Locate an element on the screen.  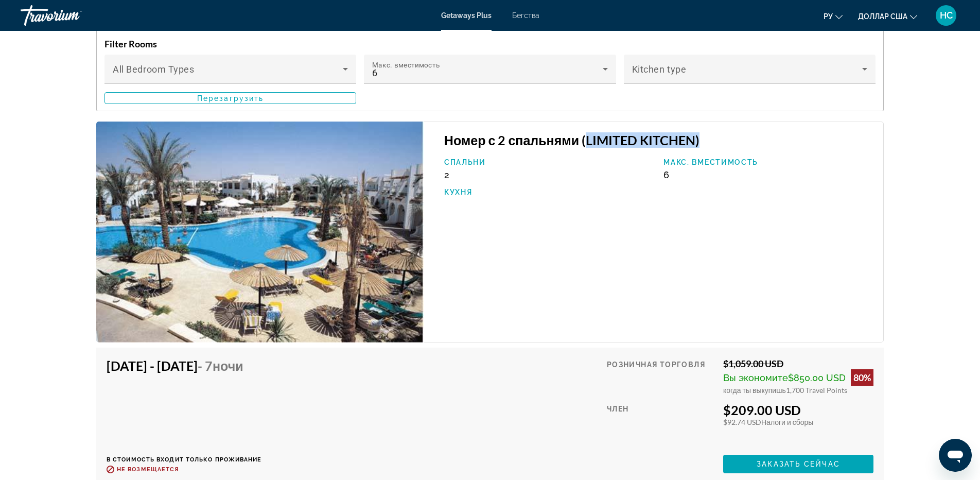
font: ру is located at coordinates (828, 16).